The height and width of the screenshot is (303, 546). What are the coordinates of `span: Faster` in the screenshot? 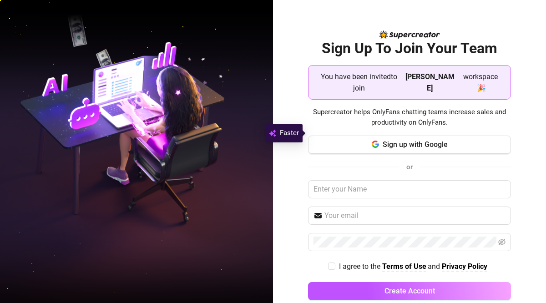 It's located at (290, 133).